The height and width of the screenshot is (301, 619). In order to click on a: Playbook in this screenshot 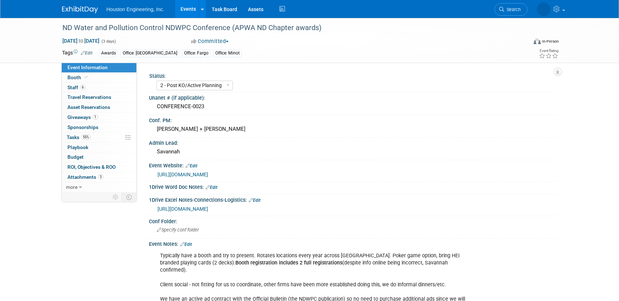, I will do `click(99, 147)`.